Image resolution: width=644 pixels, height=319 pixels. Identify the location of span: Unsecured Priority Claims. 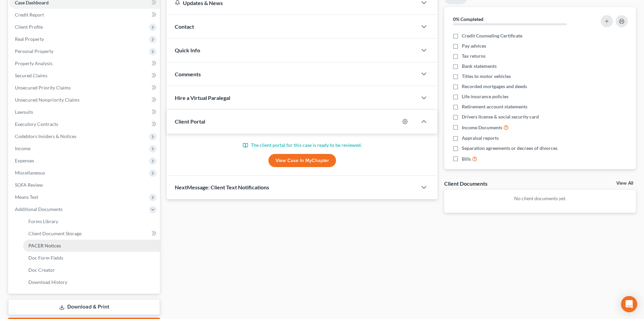
(43, 87).